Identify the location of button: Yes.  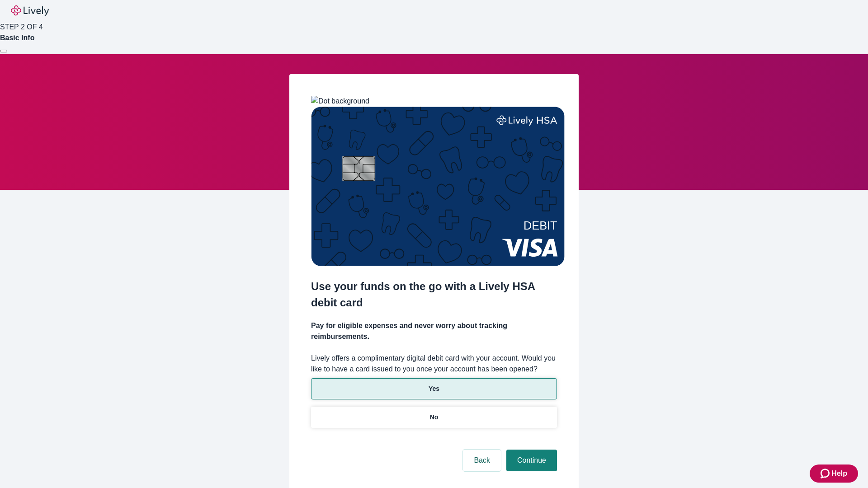
(434, 389).